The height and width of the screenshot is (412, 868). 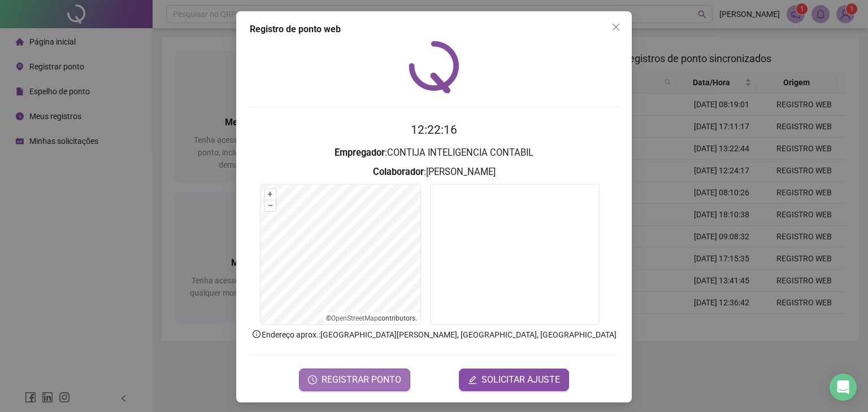 I want to click on strong: Empregador, so click(x=360, y=153).